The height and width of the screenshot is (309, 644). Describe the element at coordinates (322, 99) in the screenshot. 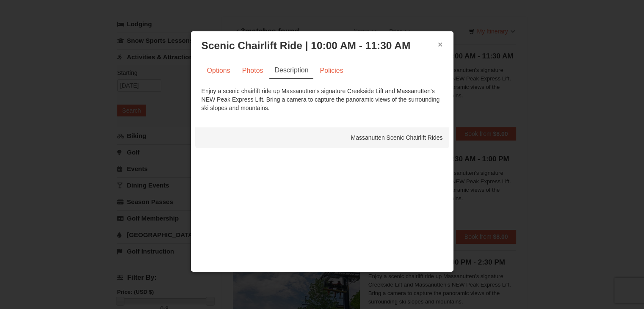

I see `div: Enjoy a scenic chairlift ride up Massanutten’s signature Creekside Lift and Massanutten's NEW Pea...` at that location.